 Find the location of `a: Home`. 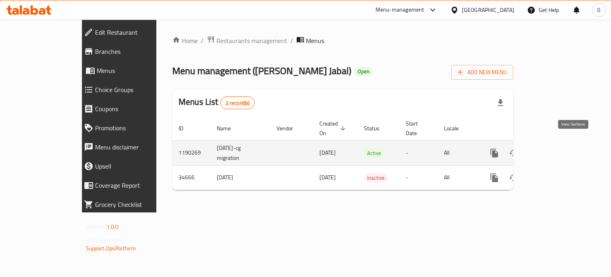

a: Home is located at coordinates (185, 41).